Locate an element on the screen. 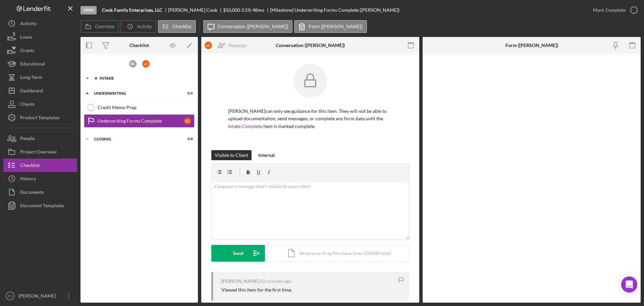  div: Dashboard is located at coordinates (31, 92).